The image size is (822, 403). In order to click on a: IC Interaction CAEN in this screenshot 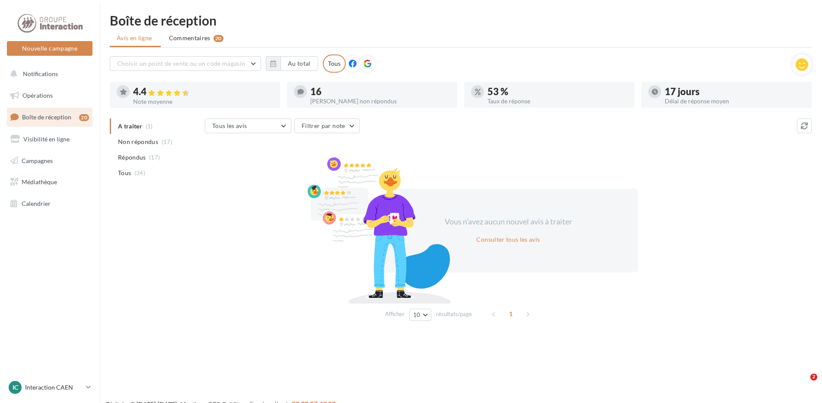, I will do `click(50, 387)`.